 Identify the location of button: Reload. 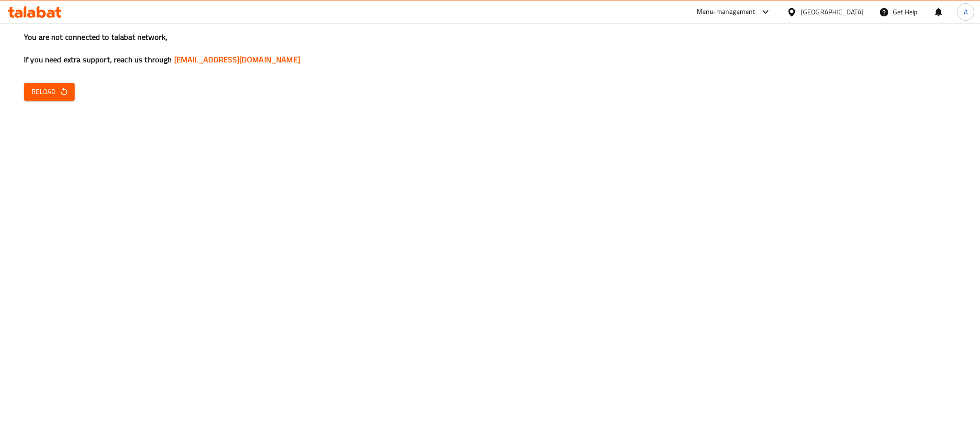
(49, 92).